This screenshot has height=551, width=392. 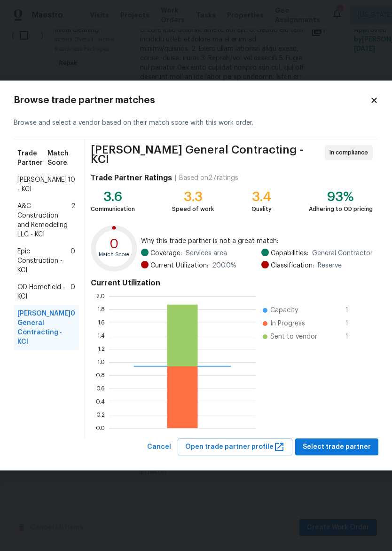 I want to click on span: Cancel, so click(x=159, y=447).